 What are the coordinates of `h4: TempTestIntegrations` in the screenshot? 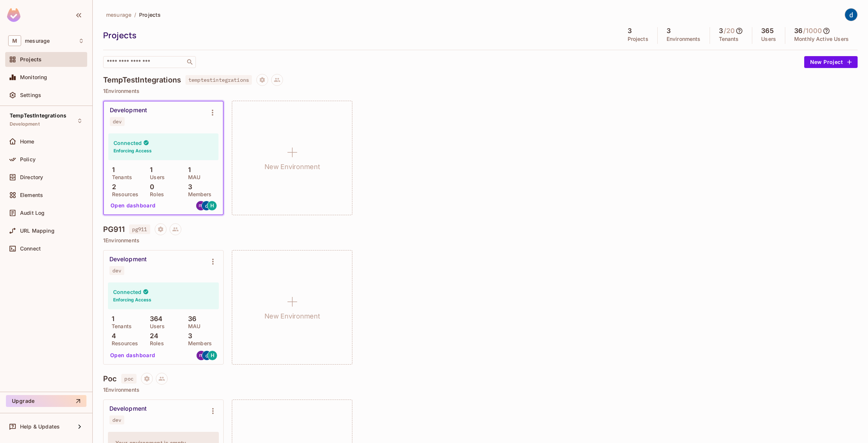 It's located at (142, 80).